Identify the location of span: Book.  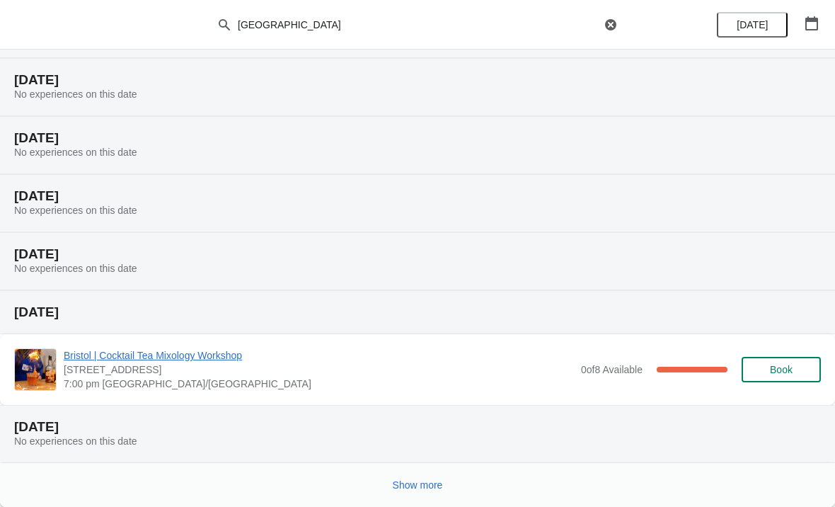
(781, 370).